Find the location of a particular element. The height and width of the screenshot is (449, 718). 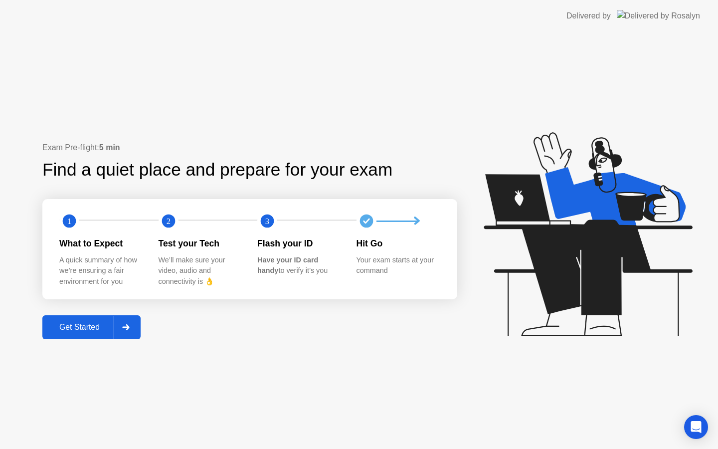

div: Delivered by is located at coordinates (588, 16).